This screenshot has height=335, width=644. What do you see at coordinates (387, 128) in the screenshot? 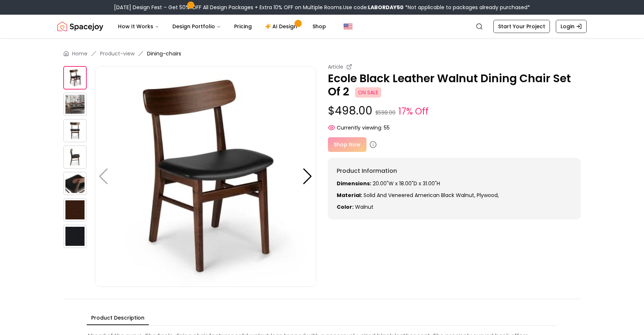
I see `span: 55` at bounding box center [387, 128].